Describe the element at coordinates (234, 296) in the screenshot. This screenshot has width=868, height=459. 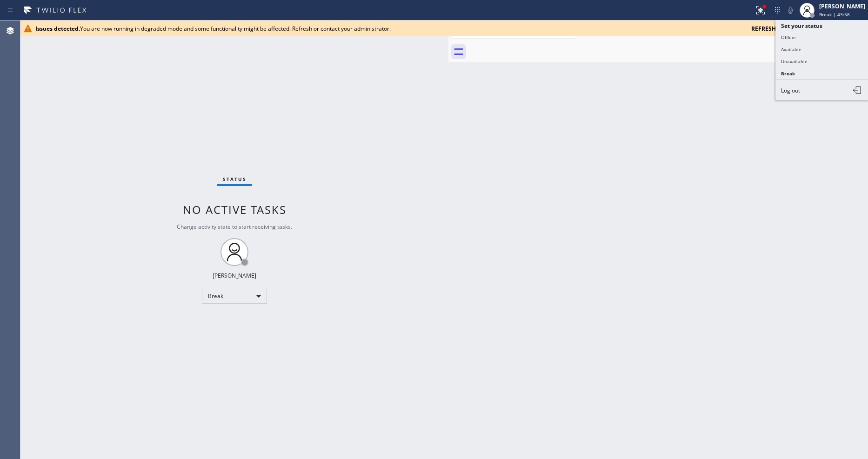
I see `div: Break` at that location.